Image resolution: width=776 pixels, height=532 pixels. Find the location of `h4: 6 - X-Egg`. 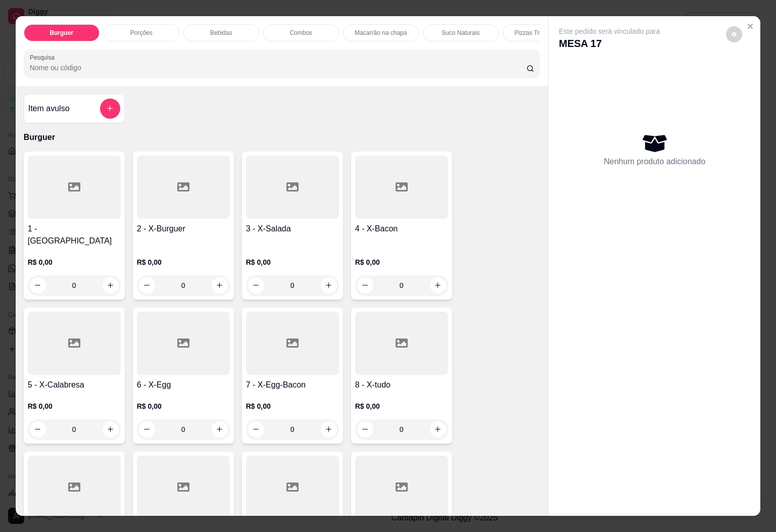

h4: 6 - X-Egg is located at coordinates (183, 385).